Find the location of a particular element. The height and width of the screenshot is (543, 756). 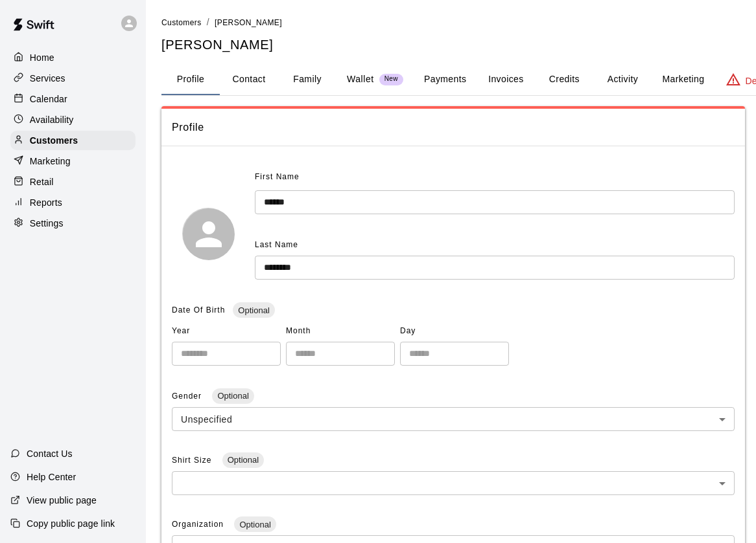

button: Payments is located at coordinates (445, 80).